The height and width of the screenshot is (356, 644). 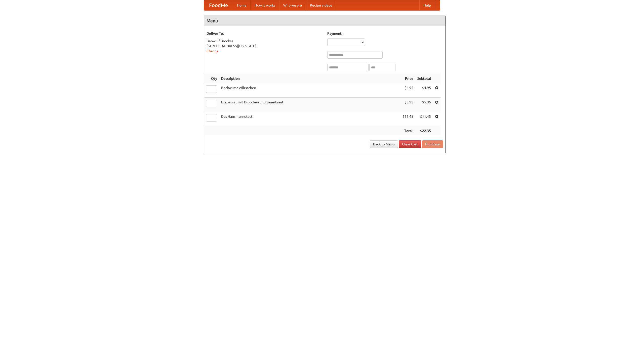 What do you see at coordinates (427, 5) in the screenshot?
I see `a: Help` at bounding box center [427, 5].